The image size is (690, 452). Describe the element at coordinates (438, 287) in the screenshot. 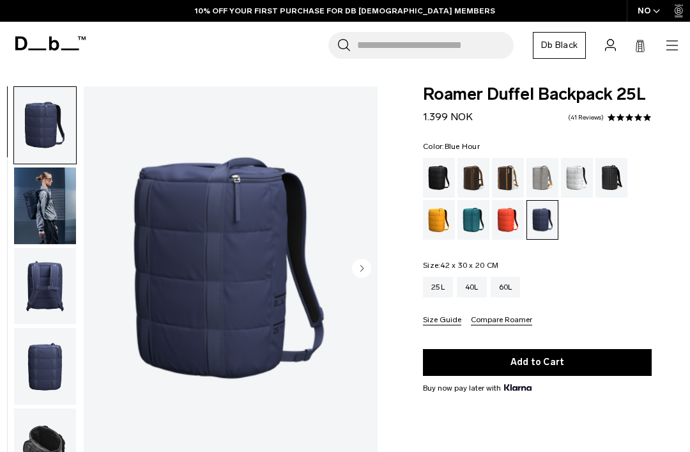

I see `a: 25L` at that location.